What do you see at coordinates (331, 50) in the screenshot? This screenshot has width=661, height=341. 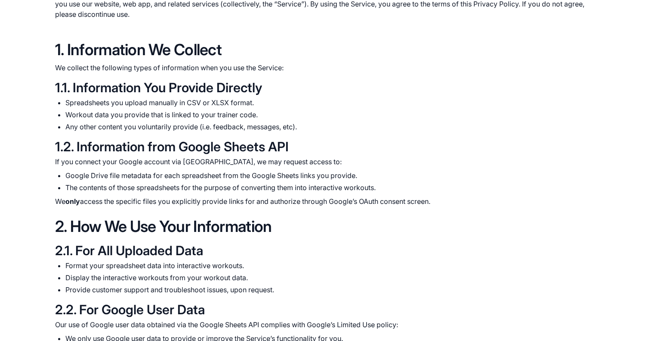 I see `h2: 1. Information We Collect` at bounding box center [331, 50].